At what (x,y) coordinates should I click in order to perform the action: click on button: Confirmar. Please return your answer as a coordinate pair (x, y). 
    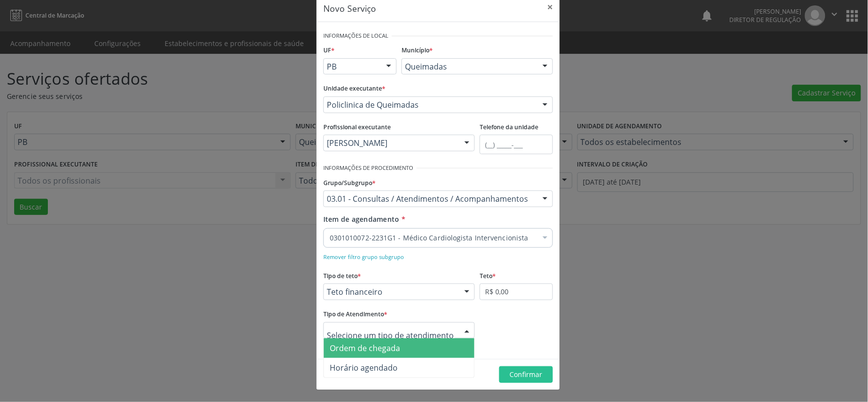
    Looking at the image, I should click on (527, 374).